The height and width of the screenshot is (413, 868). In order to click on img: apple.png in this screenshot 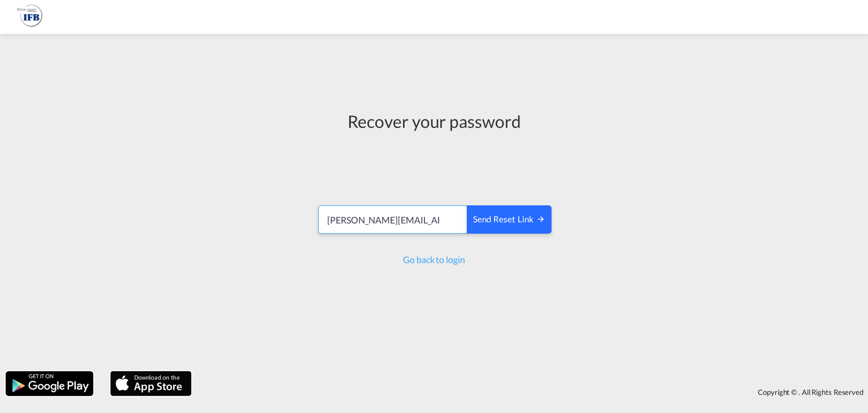, I will do `click(151, 383)`.